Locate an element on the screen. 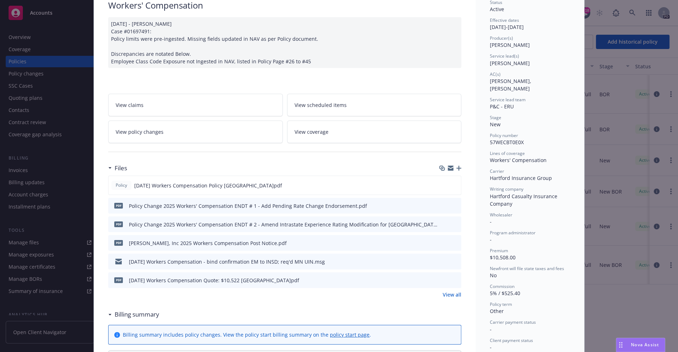 The width and height of the screenshot is (678, 352). span: Service lead team is located at coordinates (508, 99).